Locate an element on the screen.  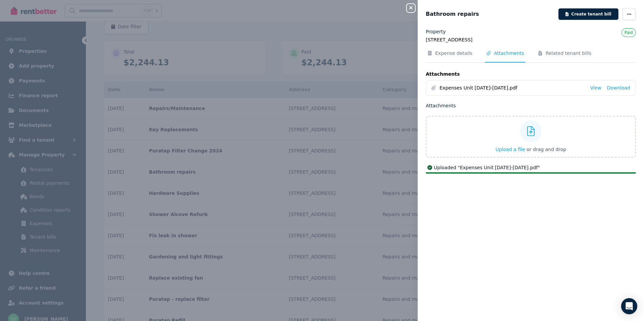
a: Download is located at coordinates (619, 88).